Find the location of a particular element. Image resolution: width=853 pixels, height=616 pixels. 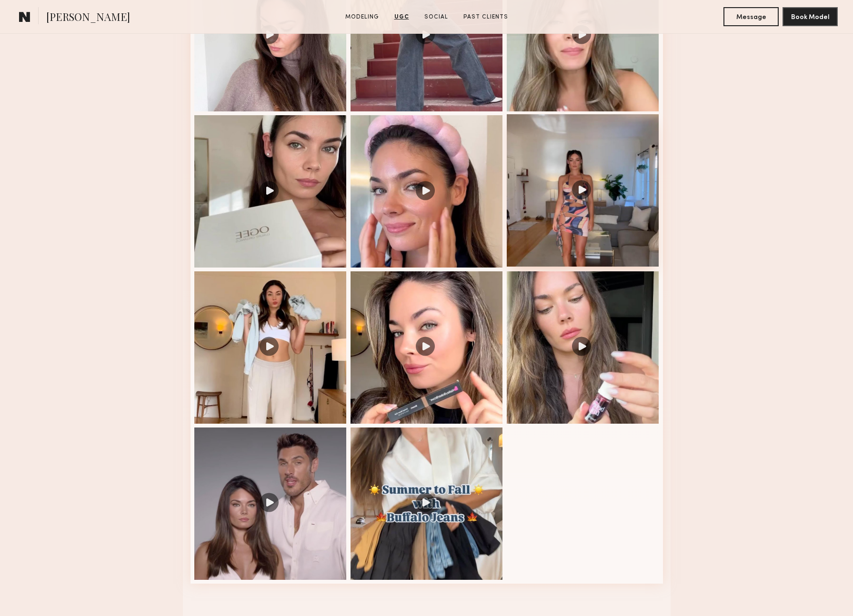

a: Book Model is located at coordinates (810, 17).